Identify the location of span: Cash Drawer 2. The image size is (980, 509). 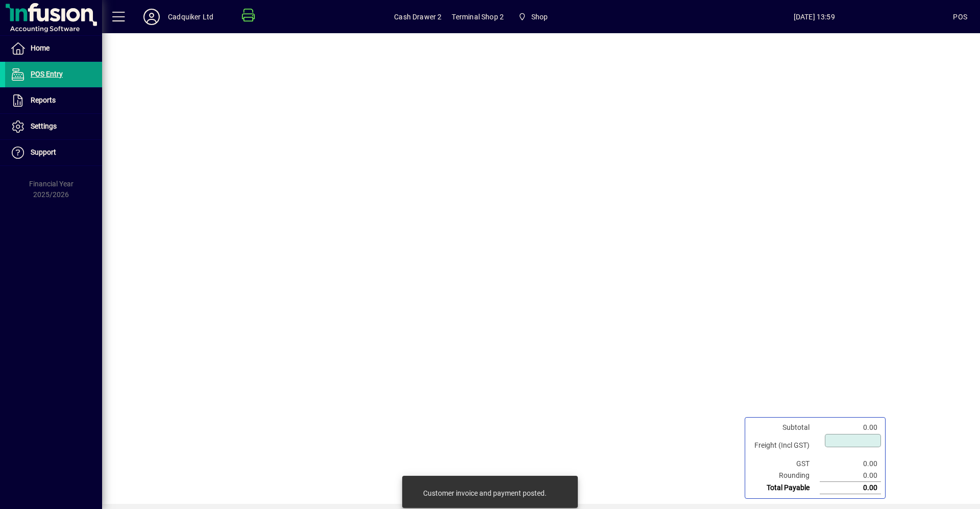
(418, 17).